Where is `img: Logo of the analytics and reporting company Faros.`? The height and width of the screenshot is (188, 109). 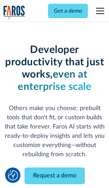
img: Logo of the analytics and reporting company Faros. is located at coordinates (14, 12).